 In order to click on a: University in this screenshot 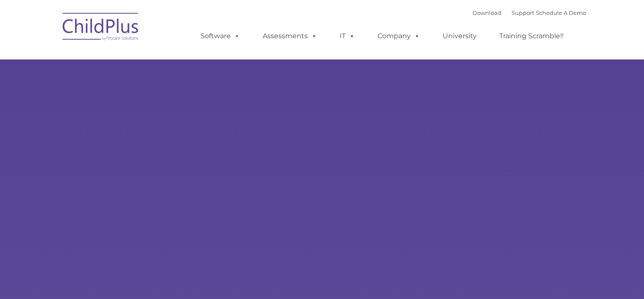, I will do `click(459, 36)`.